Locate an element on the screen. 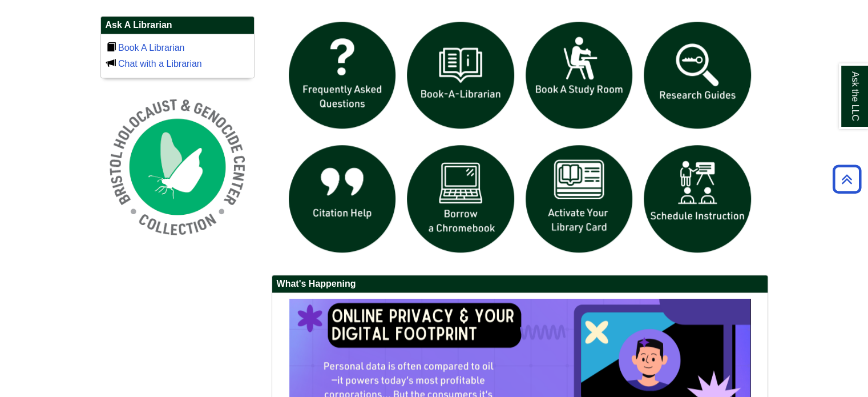  h2: What's Happening is located at coordinates (520, 284).